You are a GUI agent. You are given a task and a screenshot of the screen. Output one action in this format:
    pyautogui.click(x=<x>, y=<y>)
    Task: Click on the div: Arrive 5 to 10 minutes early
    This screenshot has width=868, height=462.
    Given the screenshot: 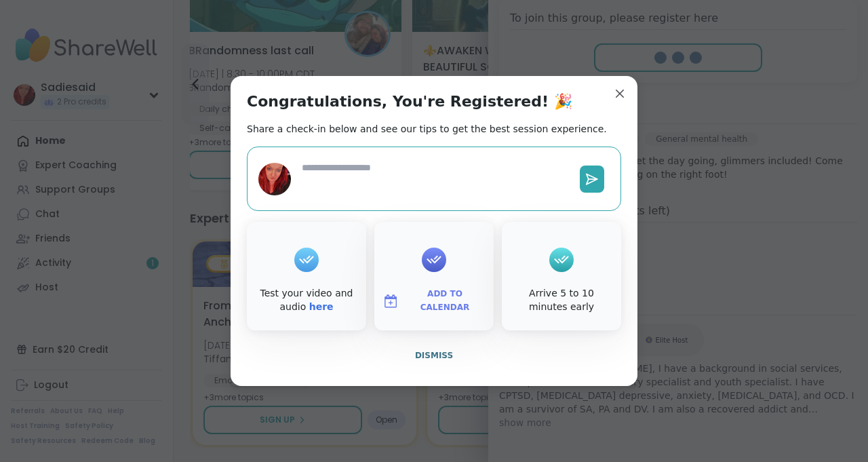 What is the action you would take?
    pyautogui.click(x=561, y=300)
    